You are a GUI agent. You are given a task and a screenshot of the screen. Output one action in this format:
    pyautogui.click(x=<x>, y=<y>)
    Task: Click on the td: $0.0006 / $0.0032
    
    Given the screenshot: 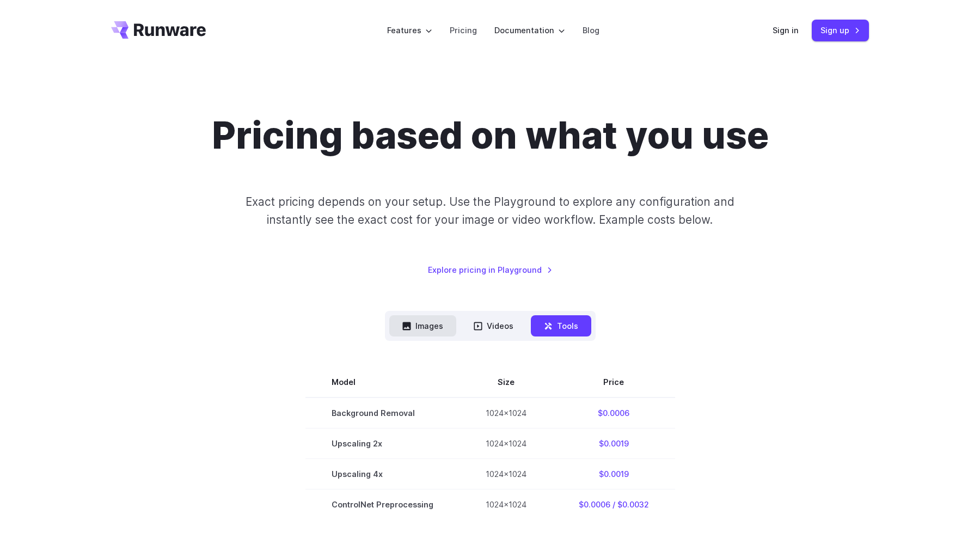 What is the action you would take?
    pyautogui.click(x=614, y=505)
    